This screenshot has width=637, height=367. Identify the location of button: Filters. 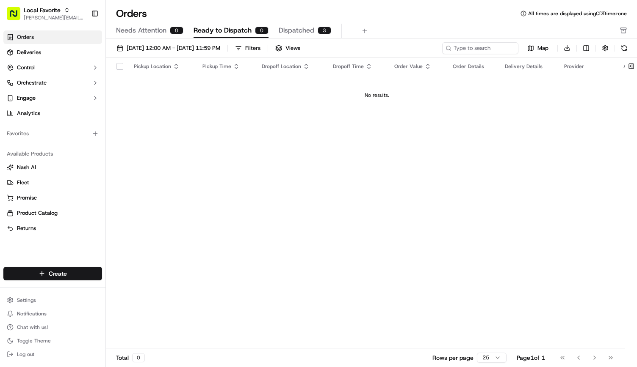
(248, 48).